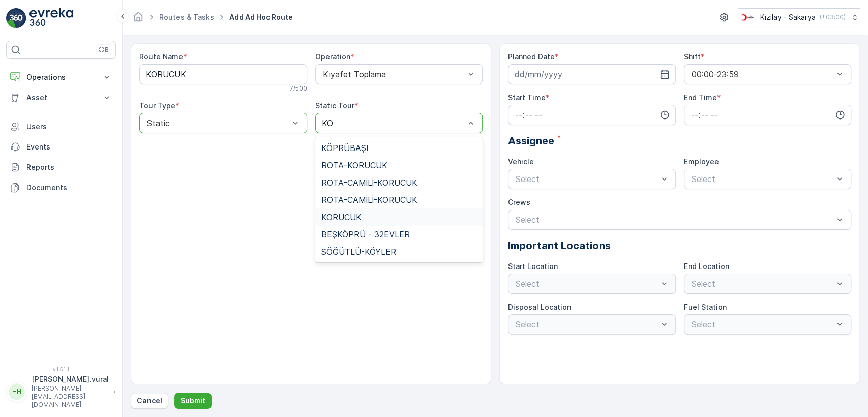  Describe the element at coordinates (531, 56) in the screenshot. I see `label: Planned Date` at that location.